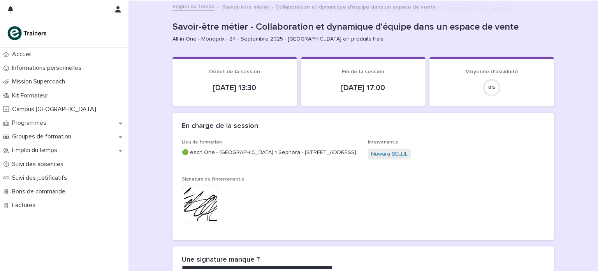 This screenshot has width=598, height=271. Describe the element at coordinates (36, 150) in the screenshot. I see `p: Emploi du temps` at that location.